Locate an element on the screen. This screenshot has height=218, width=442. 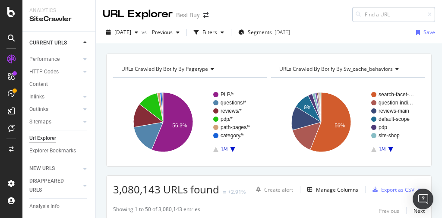
div: Performance is located at coordinates (44, 59).